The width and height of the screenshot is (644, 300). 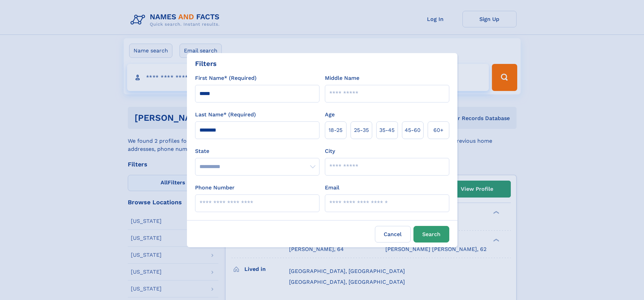 I want to click on div: Filters, so click(x=206, y=64).